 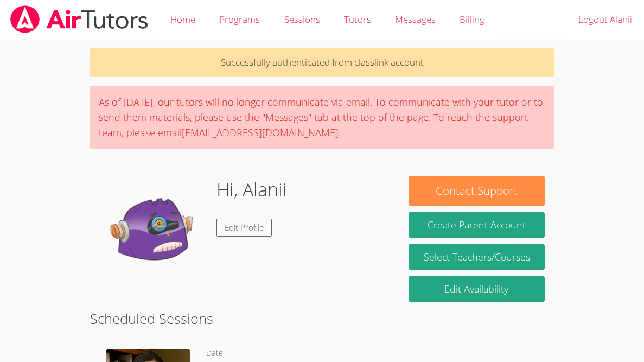 I want to click on button: Create Parent Account, so click(x=476, y=224).